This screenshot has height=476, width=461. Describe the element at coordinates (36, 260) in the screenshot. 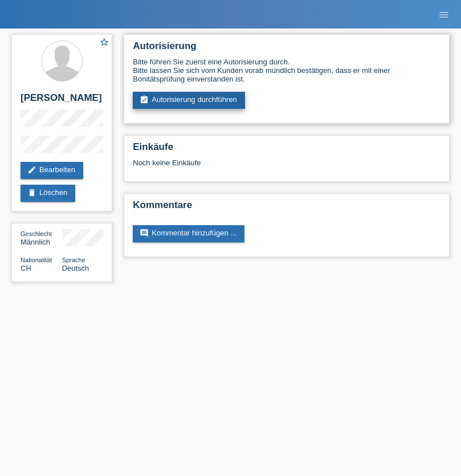

I see `span: Nationalität` at that location.